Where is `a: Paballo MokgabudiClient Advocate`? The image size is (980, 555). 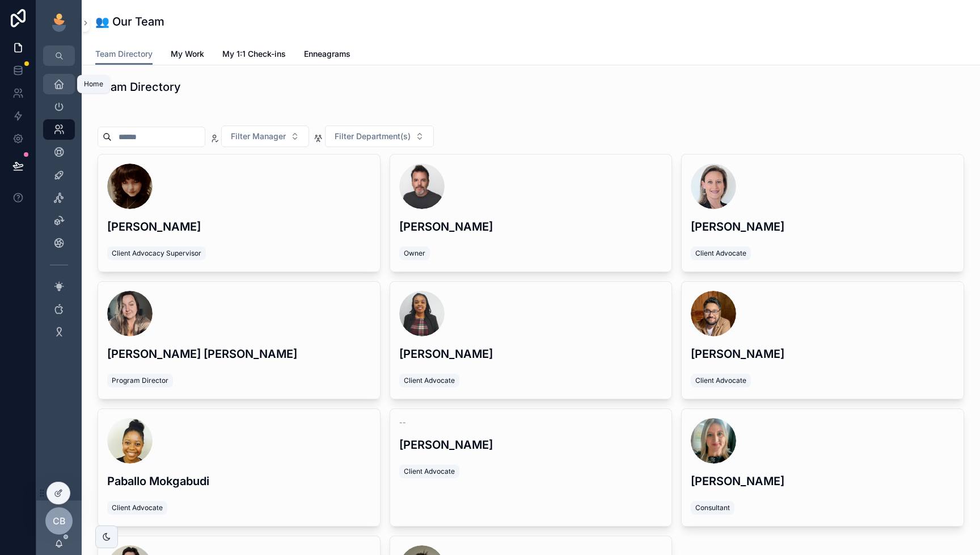 a: Paballo MokgabudiClient Advocate is located at coordinates (239, 467).